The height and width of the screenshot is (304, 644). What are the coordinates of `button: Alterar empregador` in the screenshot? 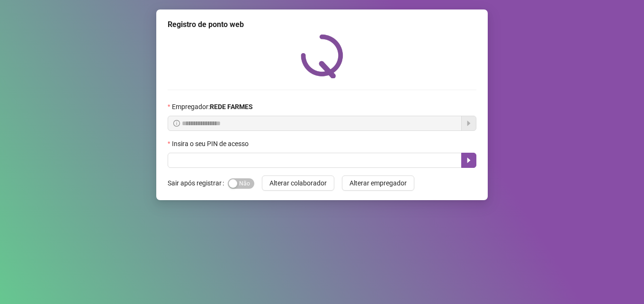 It's located at (378, 183).